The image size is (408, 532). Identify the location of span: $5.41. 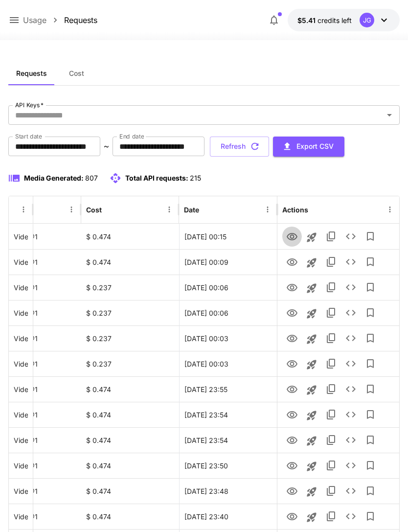
(307, 20).